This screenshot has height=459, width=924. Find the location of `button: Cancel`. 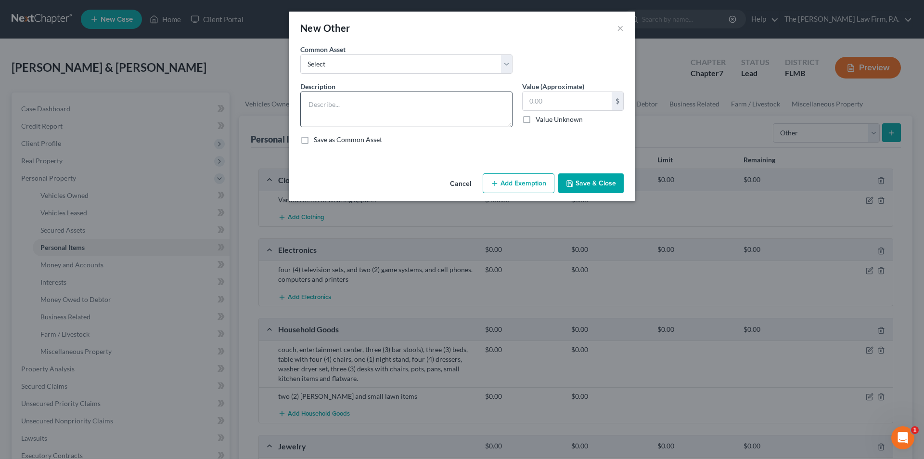

button: Cancel is located at coordinates (460, 184).